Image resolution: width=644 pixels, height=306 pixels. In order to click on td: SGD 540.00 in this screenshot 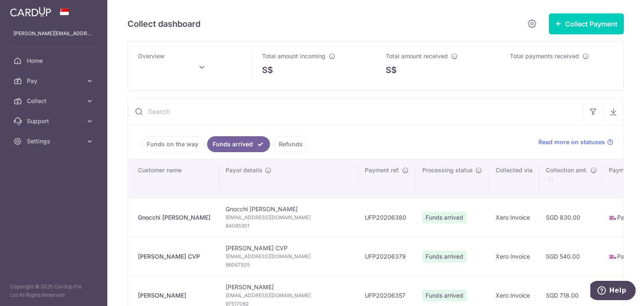, I will do `click(571, 256)`.